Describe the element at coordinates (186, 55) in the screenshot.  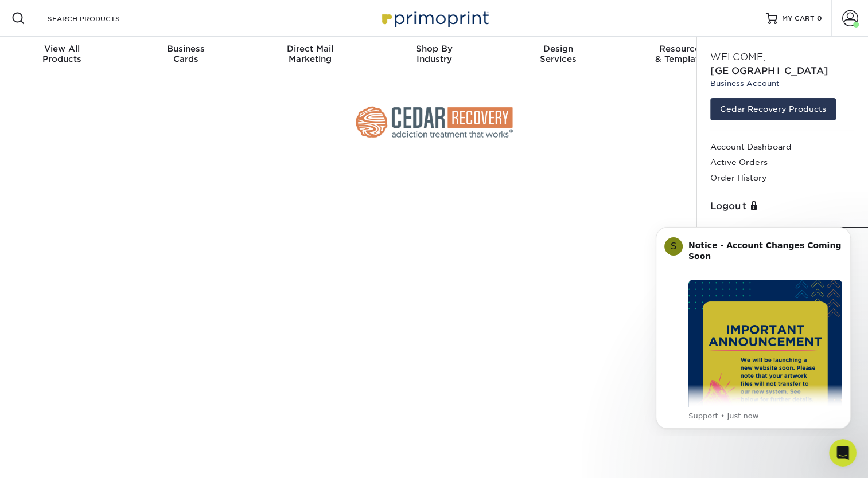
I see `a: BusinessCards` at that location.